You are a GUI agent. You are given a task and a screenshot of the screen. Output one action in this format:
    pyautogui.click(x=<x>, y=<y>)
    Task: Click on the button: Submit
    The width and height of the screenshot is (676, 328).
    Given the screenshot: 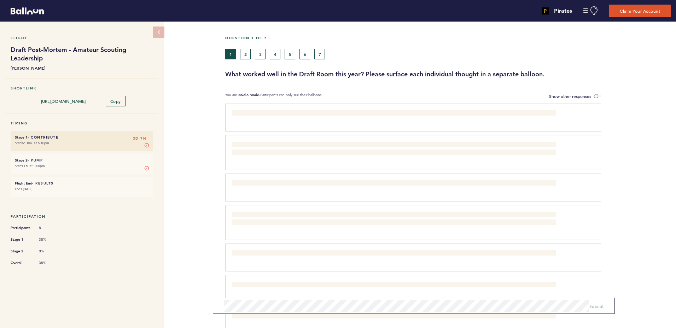 What is the action you would take?
    pyautogui.click(x=597, y=306)
    